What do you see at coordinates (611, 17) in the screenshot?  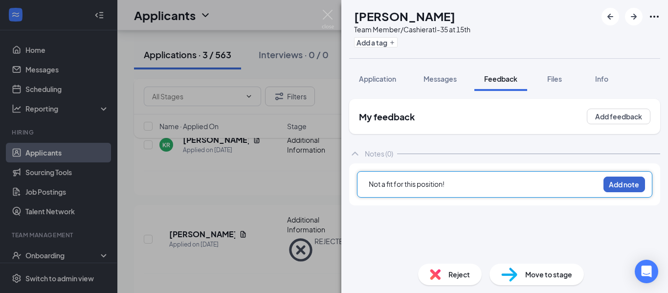 I see `svg: ArrowLeftNew` at bounding box center [611, 17].